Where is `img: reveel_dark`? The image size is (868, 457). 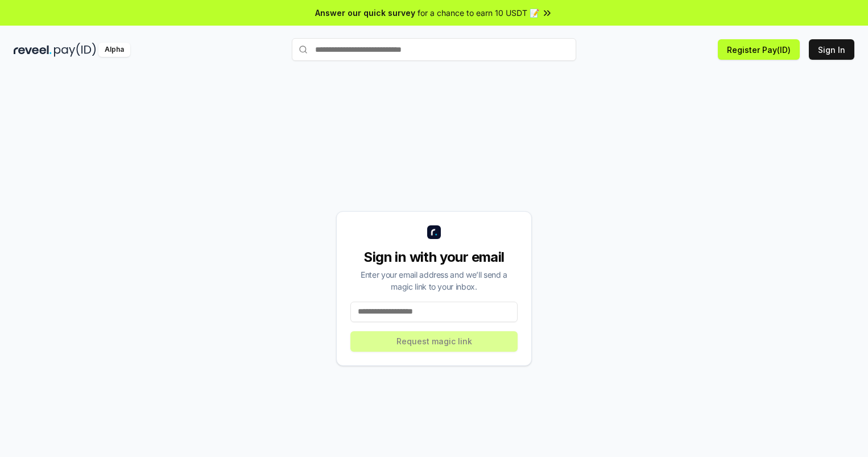 img: reveel_dark is located at coordinates (32, 49).